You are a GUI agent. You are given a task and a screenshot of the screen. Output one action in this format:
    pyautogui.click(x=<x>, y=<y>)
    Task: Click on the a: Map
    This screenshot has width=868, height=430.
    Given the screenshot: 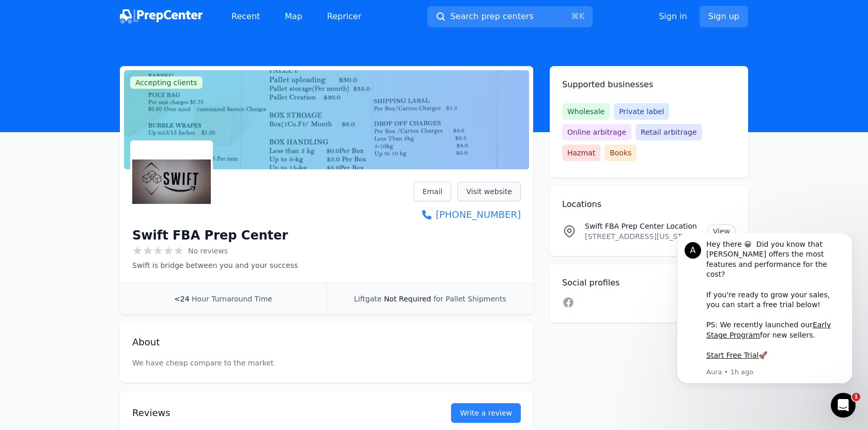 What is the action you would take?
    pyautogui.click(x=294, y=17)
    